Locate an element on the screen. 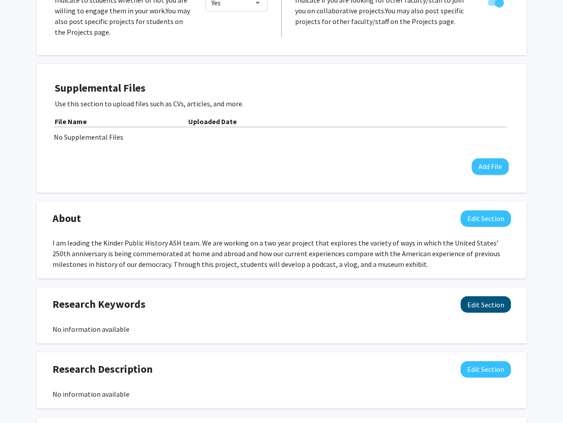 The height and width of the screenshot is (423, 563). button: Add File is located at coordinates (490, 166).